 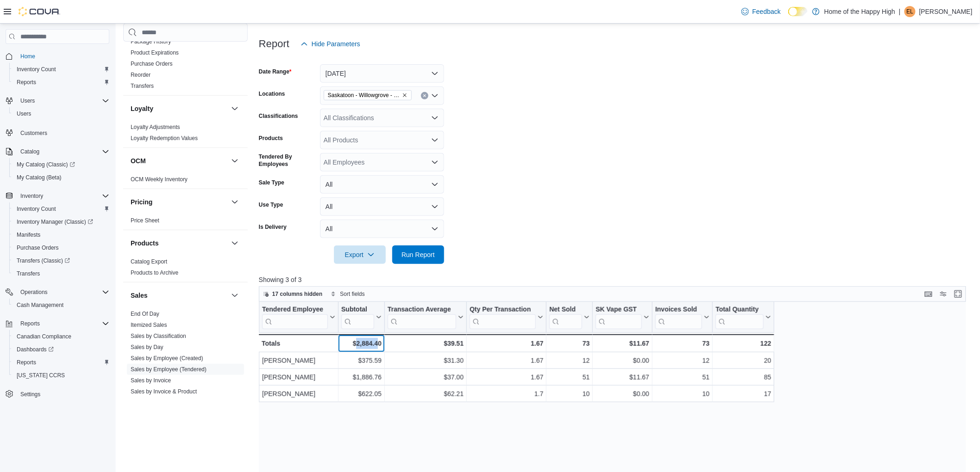 What do you see at coordinates (616, 280) in the screenshot?
I see `p: Showing 3 of 3` at bounding box center [616, 280].